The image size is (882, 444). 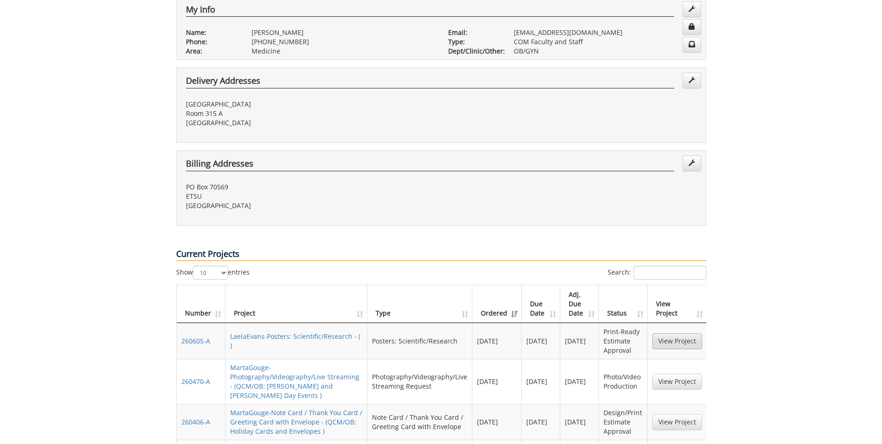 I want to click on th: Number: activate to sort column ascending, so click(x=201, y=304).